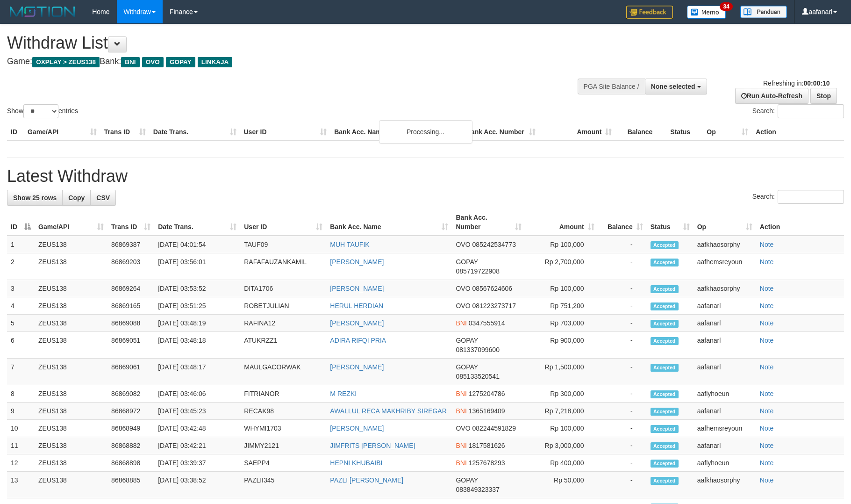  I want to click on img: panduan.png, so click(764, 12).